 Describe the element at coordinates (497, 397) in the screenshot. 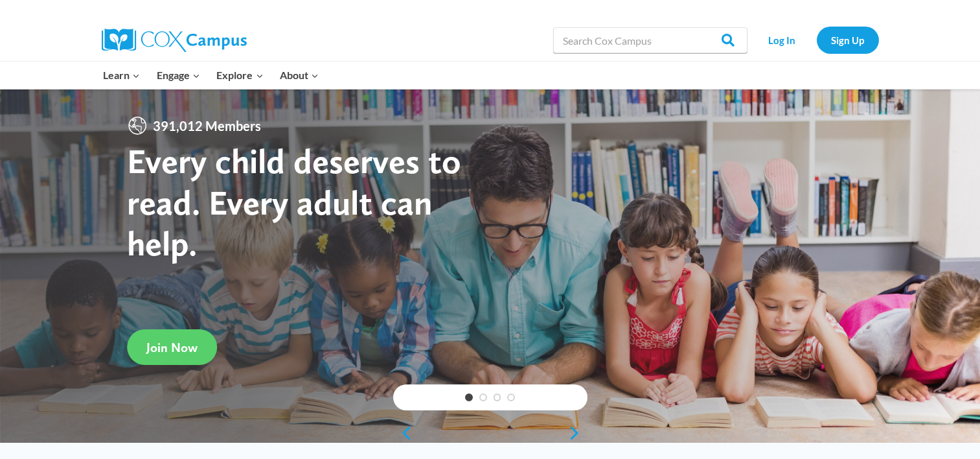

I see `a: 3` at that location.